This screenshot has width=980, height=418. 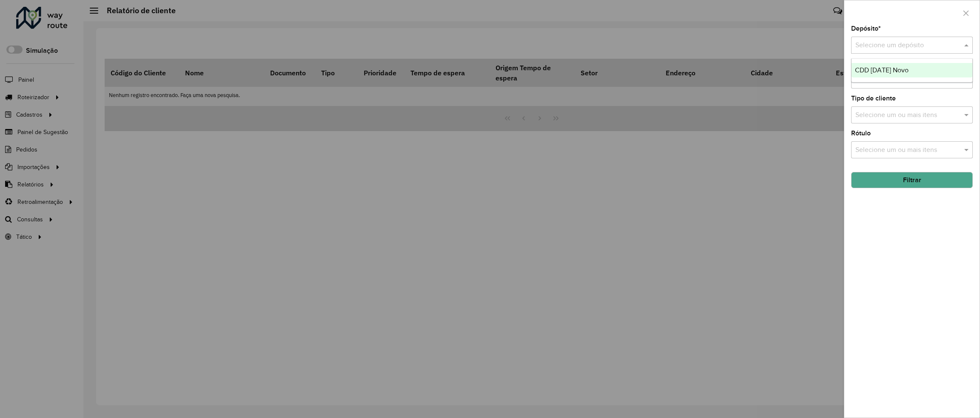 What do you see at coordinates (912, 180) in the screenshot?
I see `button: Filtrar` at bounding box center [912, 180].